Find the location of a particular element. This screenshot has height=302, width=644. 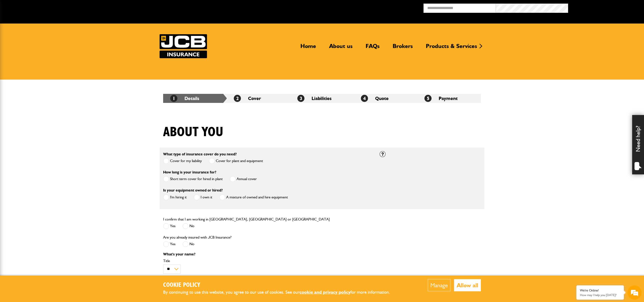

img: JCB Insurance Services logo is located at coordinates (183, 46).